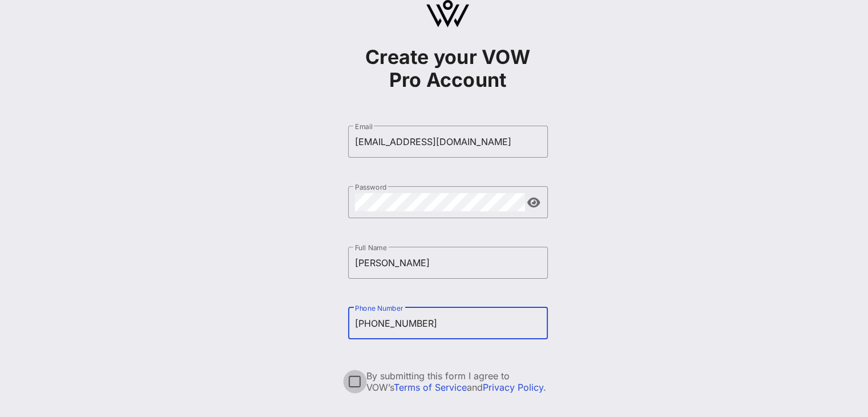  Describe the element at coordinates (513, 387) in the screenshot. I see `a: Privacy Policy` at that location.